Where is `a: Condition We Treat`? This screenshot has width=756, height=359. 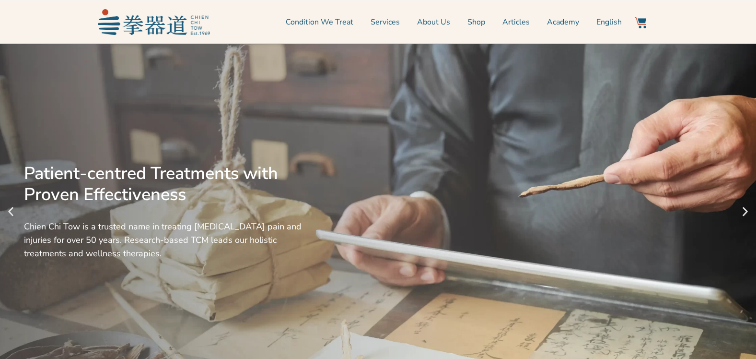
a: Condition We Treat is located at coordinates (319, 22).